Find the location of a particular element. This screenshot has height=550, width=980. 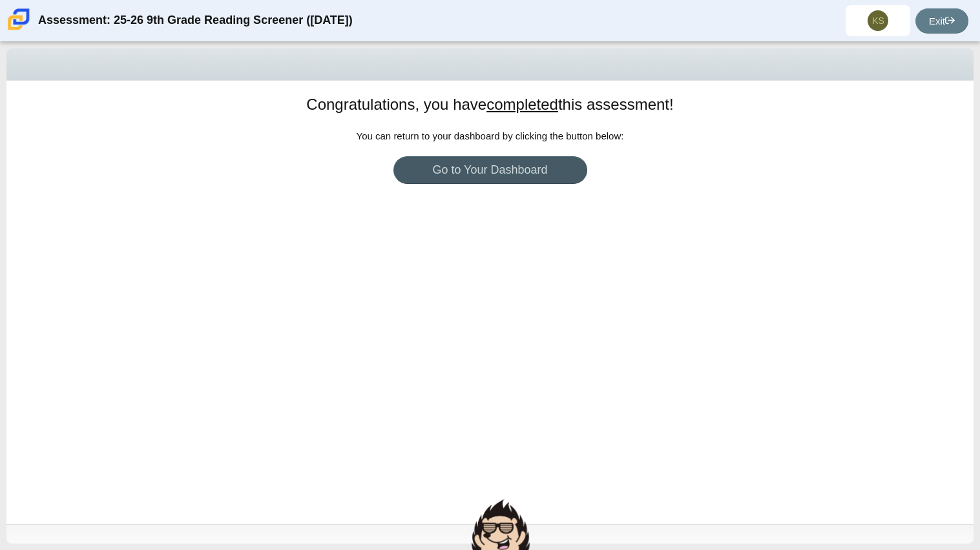

span: KS is located at coordinates (878, 20).